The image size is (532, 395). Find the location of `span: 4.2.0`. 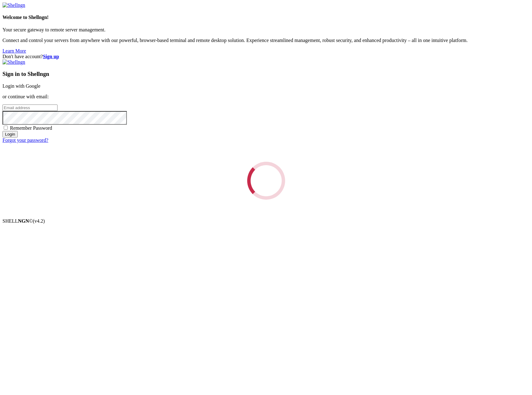

span: 4.2.0 is located at coordinates (39, 221).